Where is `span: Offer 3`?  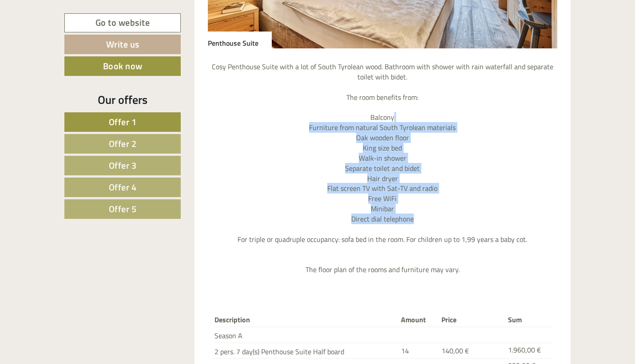
span: Offer 3 is located at coordinates (122, 165).